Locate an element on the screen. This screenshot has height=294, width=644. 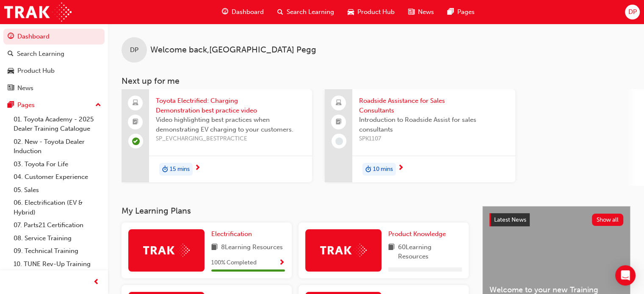
span: Product Hub is located at coordinates (376, 12).